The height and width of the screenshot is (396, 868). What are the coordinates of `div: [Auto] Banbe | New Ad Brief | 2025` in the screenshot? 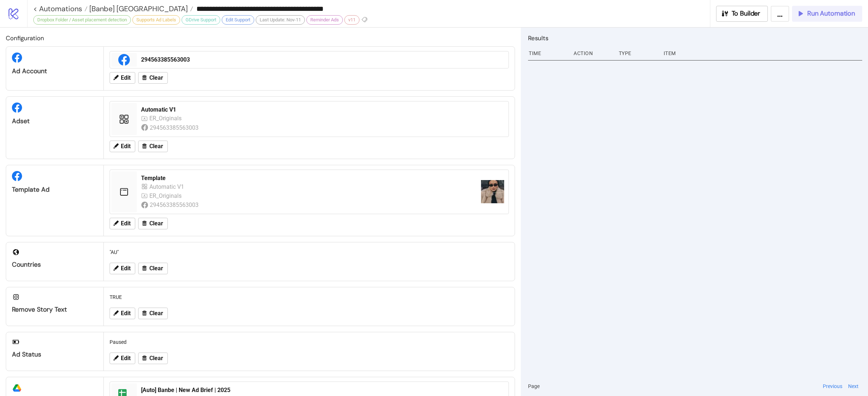 It's located at (322, 390).